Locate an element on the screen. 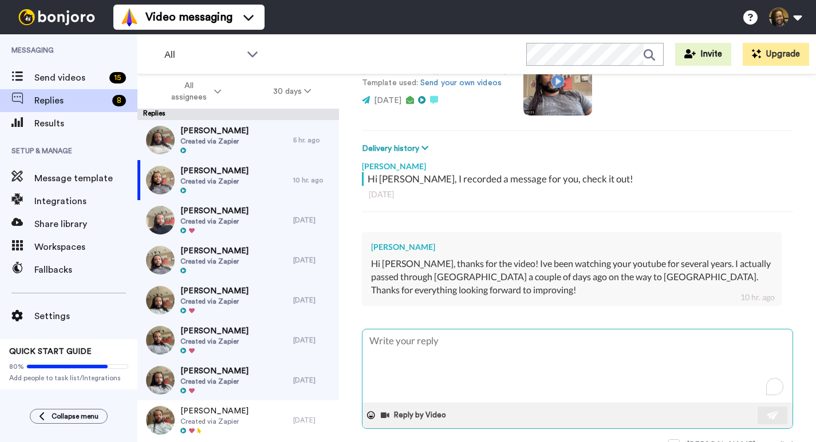  img: a5f1bb91-c32d-4685-9bbf-45989382fef4-thumb.jpg is located at coordinates (160, 301).